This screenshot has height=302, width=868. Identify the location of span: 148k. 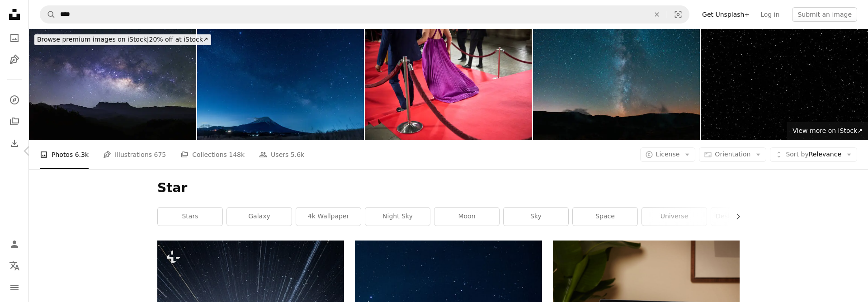
(237, 155).